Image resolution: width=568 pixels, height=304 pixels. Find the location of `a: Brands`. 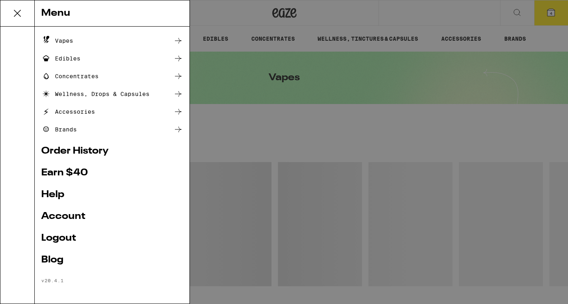

a: Brands is located at coordinates (112, 130).